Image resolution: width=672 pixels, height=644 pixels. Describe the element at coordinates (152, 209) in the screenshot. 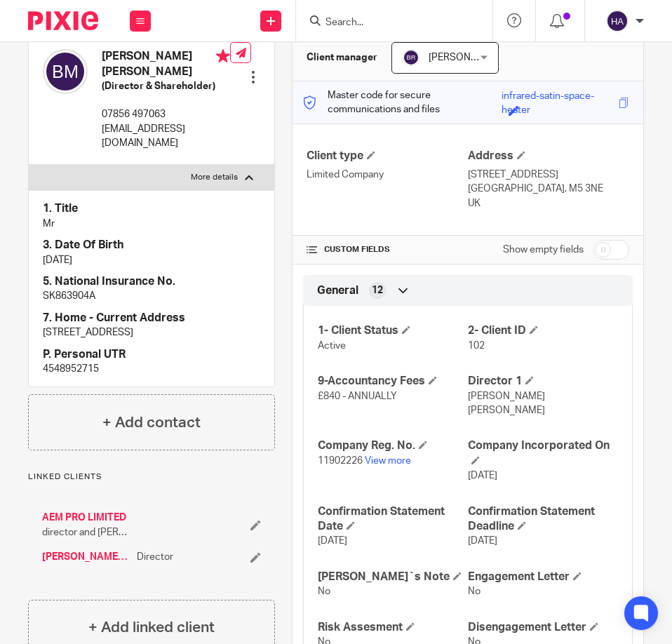

I see `h4: 1. Title` at that location.